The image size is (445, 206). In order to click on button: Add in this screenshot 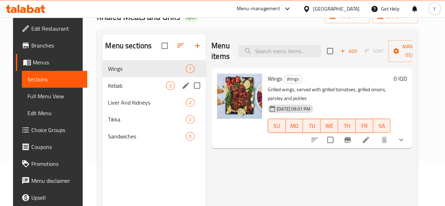, I will do `click(349, 51)`.